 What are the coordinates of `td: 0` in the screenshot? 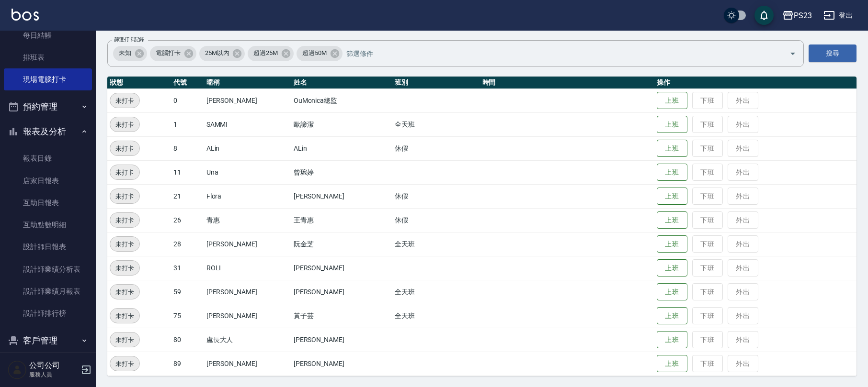 It's located at (187, 101).